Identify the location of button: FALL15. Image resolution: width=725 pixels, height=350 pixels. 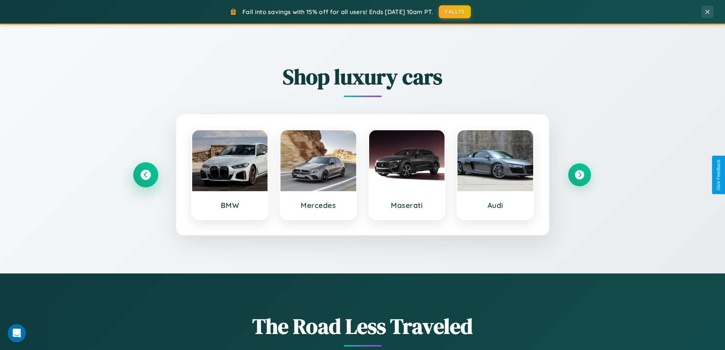
(455, 12).